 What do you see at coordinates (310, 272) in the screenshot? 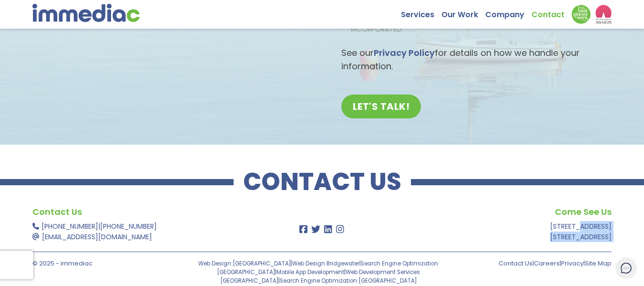
I see `a: Mobile App Development` at bounding box center [310, 272].